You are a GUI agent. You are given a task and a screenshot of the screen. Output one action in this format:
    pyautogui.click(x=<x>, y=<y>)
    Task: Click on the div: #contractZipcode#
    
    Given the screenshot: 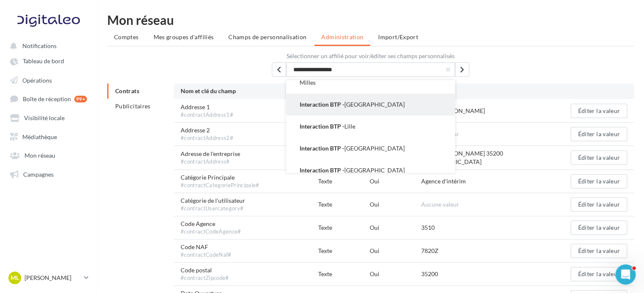 What is the action you would take?
    pyautogui.click(x=205, y=278)
    